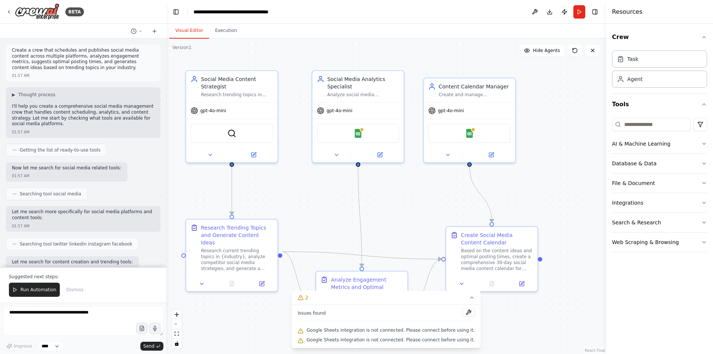 The height and width of the screenshot is (354, 713). I want to click on button: Search & Research, so click(659, 222).